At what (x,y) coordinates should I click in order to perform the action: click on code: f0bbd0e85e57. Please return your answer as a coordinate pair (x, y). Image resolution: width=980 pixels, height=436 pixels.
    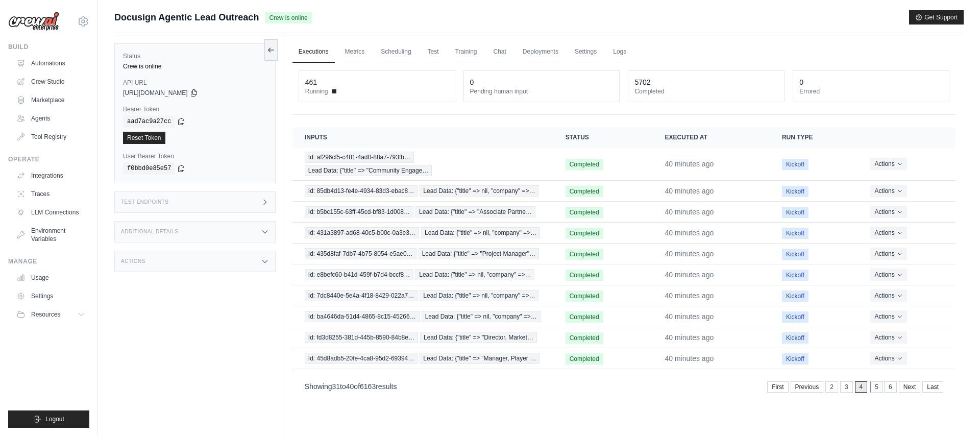
    Looking at the image, I should click on (149, 168).